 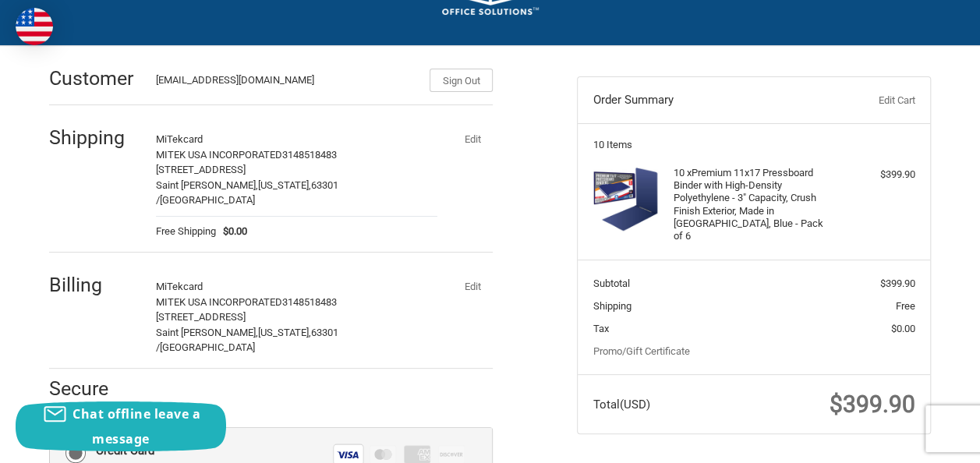 What do you see at coordinates (754, 145) in the screenshot?
I see `h3: 10 Items` at bounding box center [754, 145].